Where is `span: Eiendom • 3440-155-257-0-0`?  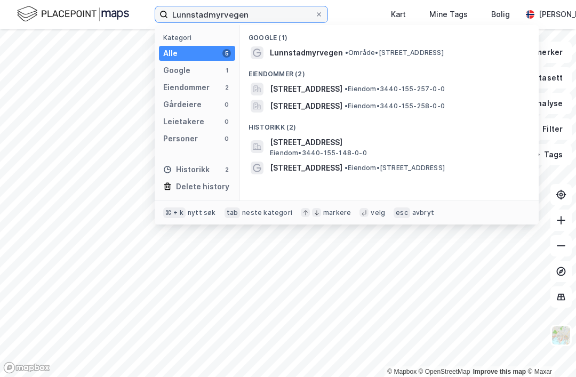 span: Eiendom • 3440-155-257-0-0 is located at coordinates (395, 89).